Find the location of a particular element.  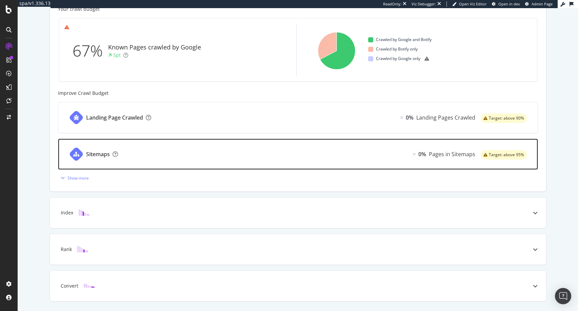

span: Crawled by Google and Botify is located at coordinates (404, 40).